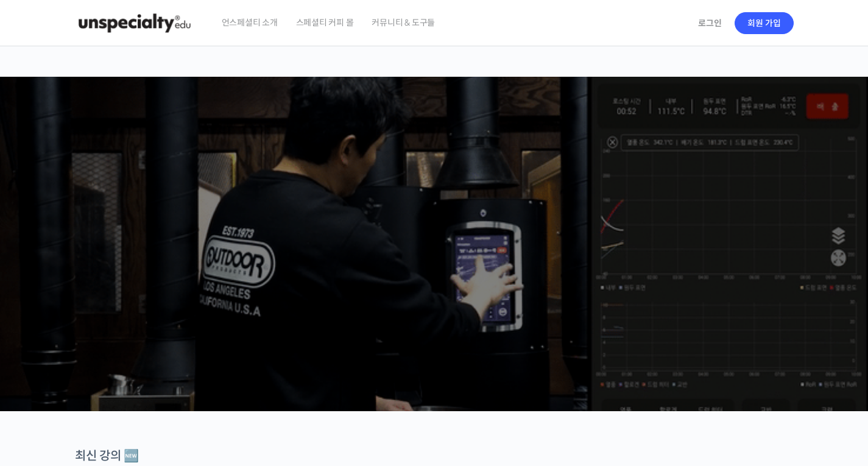 Image resolution: width=868 pixels, height=466 pixels. What do you see at coordinates (434, 262) in the screenshot?
I see `p: 시간과 장소에 구애받지 않고, 검증된 커리큘럼으로` at bounding box center [434, 262].